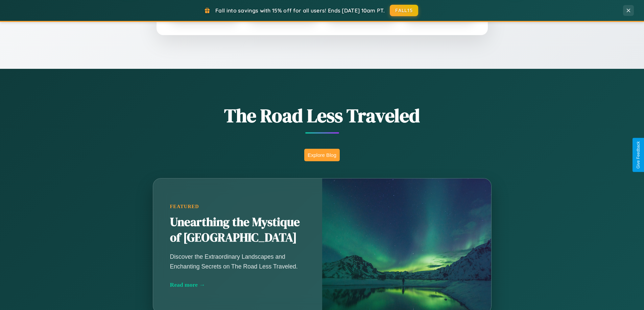  What do you see at coordinates (322, 115) in the screenshot?
I see `h1: The Road Less Traveled` at bounding box center [322, 115].